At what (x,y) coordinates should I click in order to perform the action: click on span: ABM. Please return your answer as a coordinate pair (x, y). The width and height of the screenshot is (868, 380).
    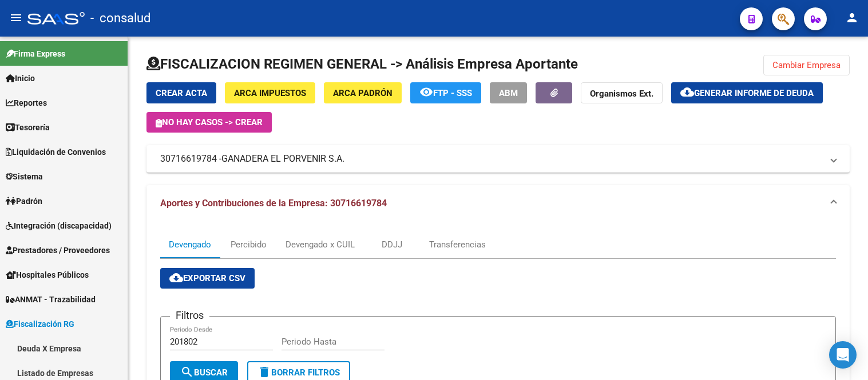
    Looking at the image, I should click on (508, 93).